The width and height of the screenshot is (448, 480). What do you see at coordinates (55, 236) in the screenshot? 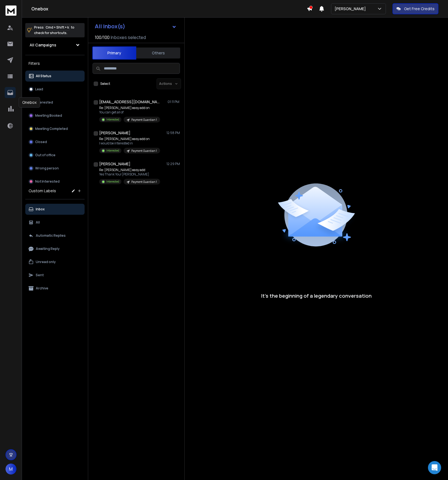
I see `button: Automatic Replies` at bounding box center [55, 236].